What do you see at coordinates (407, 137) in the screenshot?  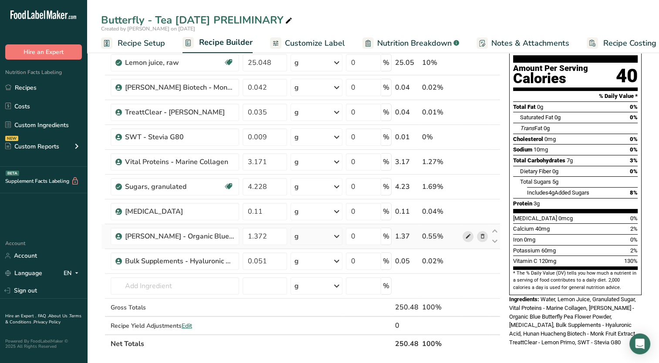 I see `div: 0.01` at bounding box center [407, 137].